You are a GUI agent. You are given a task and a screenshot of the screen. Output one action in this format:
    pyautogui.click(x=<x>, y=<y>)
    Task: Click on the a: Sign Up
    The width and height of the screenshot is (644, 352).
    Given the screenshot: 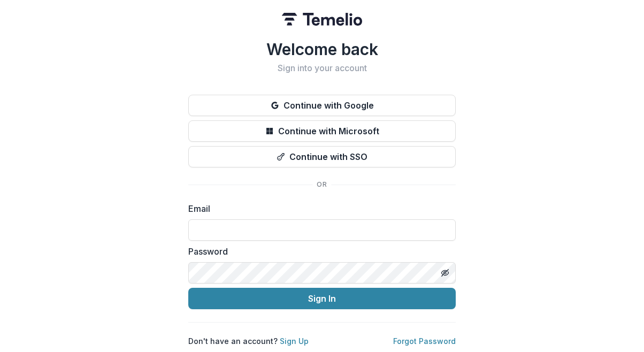 What is the action you would take?
    pyautogui.click(x=294, y=340)
    